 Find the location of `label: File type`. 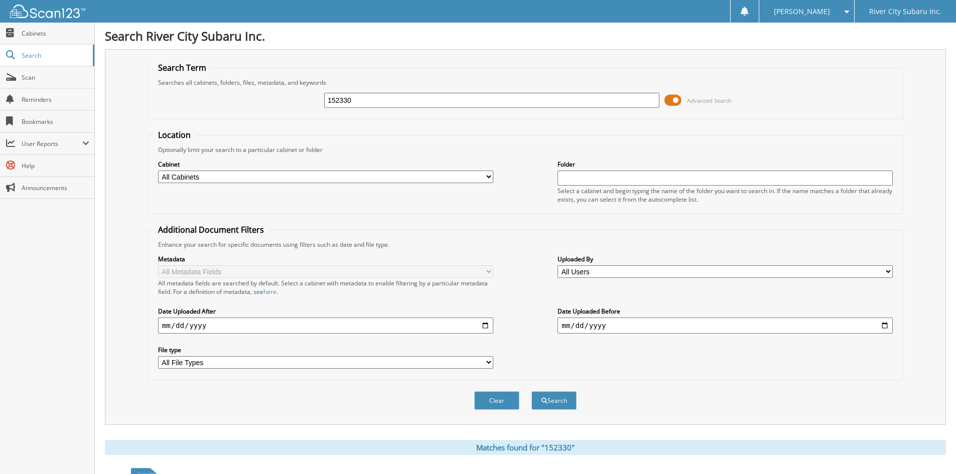

label: File type is located at coordinates (326, 350).